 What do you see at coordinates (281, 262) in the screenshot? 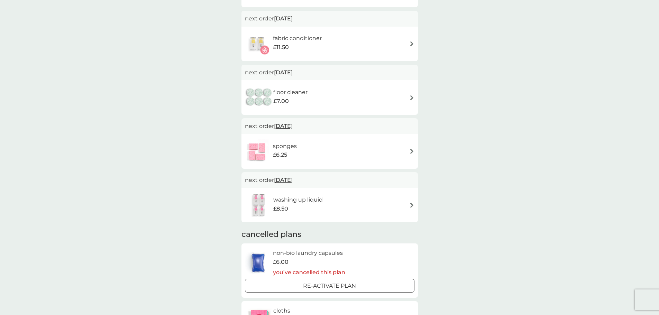
I see `span: £6.00` at bounding box center [281, 262].